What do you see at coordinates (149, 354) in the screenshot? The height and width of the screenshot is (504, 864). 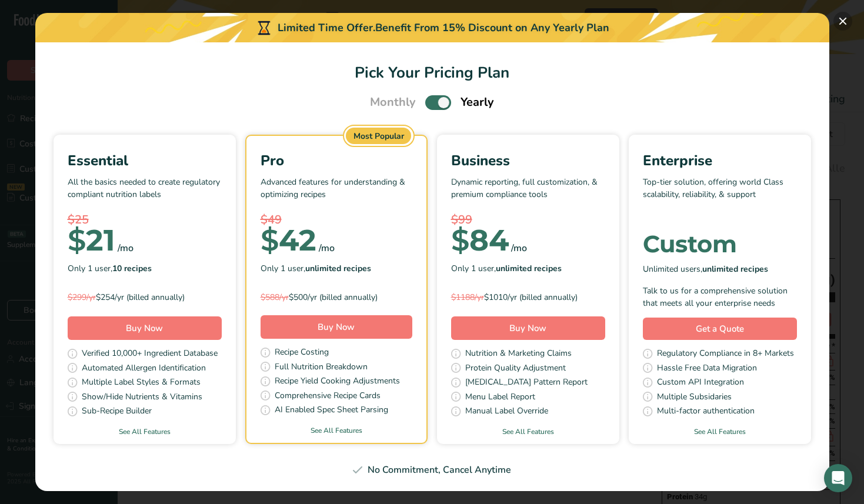 I see `span: Verified 10,000+ Ingredient Database` at bounding box center [149, 354].